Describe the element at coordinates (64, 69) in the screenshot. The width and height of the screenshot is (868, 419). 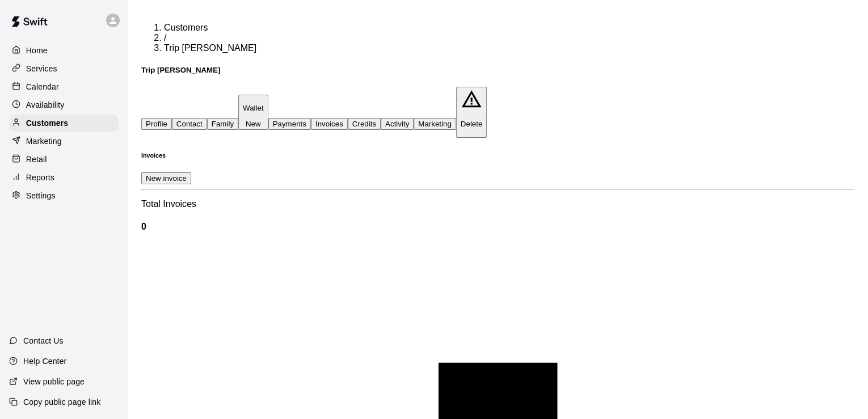
I see `div: Services` at that location.